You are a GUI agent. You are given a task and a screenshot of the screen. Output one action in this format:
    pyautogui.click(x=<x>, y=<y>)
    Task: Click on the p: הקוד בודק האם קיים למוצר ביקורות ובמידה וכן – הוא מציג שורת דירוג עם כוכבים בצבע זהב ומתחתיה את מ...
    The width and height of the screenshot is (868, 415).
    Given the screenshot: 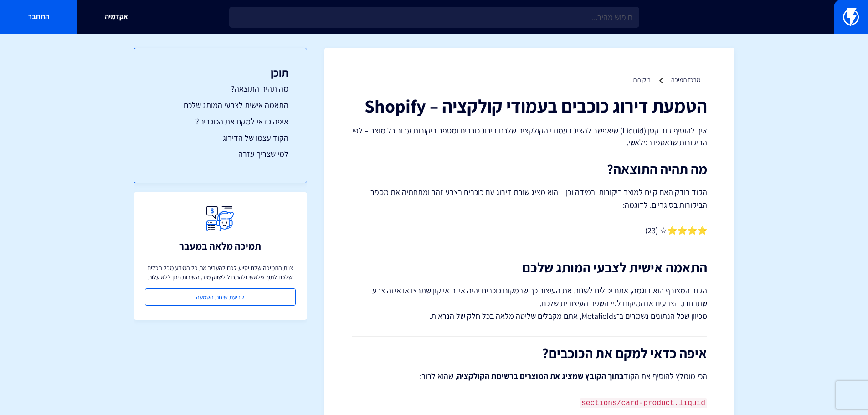 What is the action you would take?
    pyautogui.click(x=529, y=211)
    